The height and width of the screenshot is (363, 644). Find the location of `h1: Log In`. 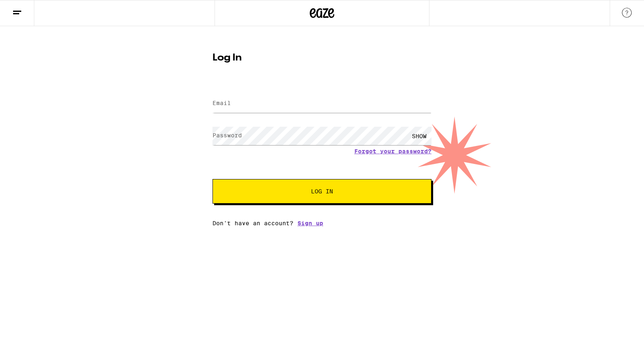

h1: Log In is located at coordinates (322, 58).